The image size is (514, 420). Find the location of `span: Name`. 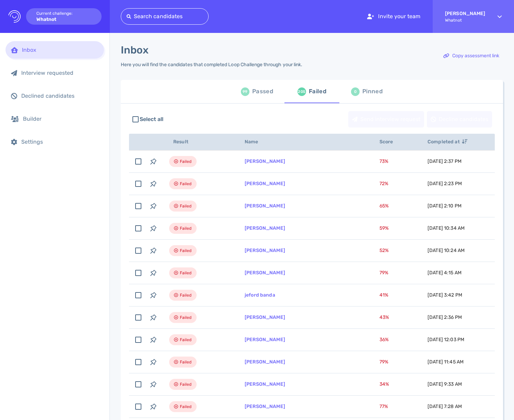

span: Name is located at coordinates (255, 141).